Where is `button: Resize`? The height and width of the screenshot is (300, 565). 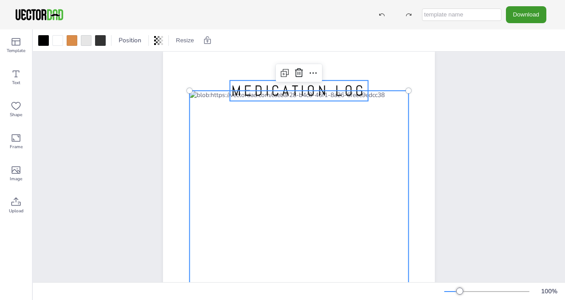
button: Resize is located at coordinates (185, 40).